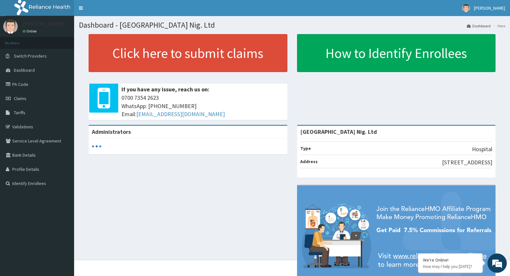  Describe the element at coordinates (188, 53) in the screenshot. I see `a: Click here to submit claims` at that location.